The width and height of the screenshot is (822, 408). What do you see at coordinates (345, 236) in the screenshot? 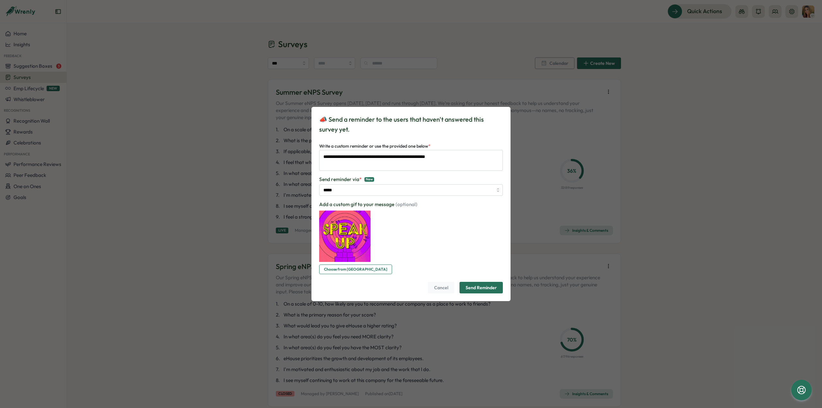
I see `img: reminder gif` at bounding box center [345, 236].